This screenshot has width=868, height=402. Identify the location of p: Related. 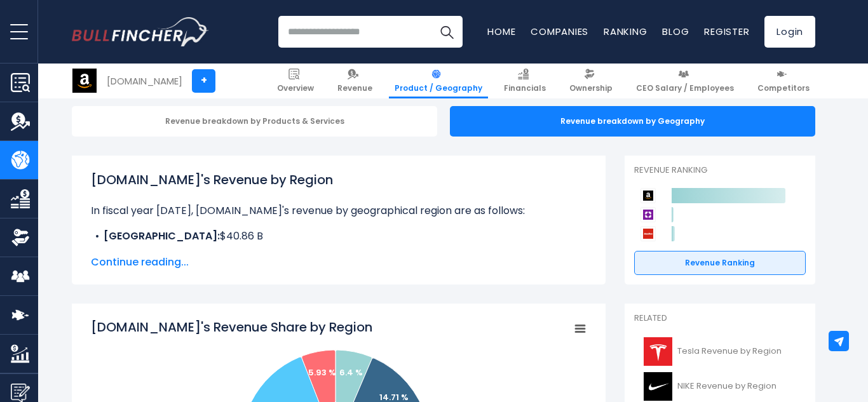
(720, 318).